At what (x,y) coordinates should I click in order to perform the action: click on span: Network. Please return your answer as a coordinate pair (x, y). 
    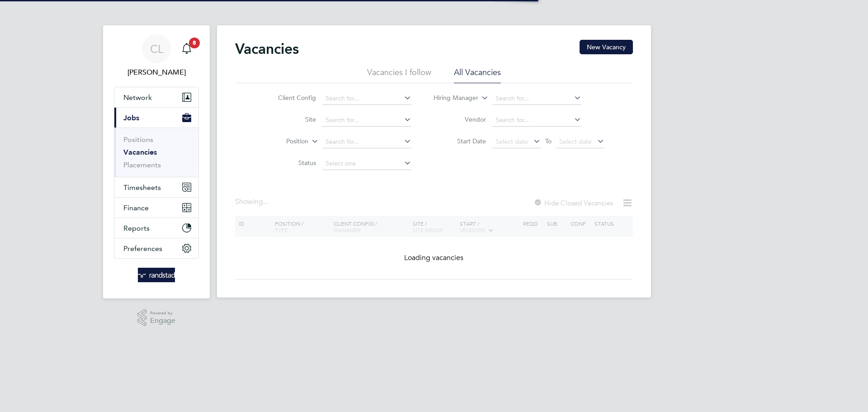
    Looking at the image, I should click on (137, 97).